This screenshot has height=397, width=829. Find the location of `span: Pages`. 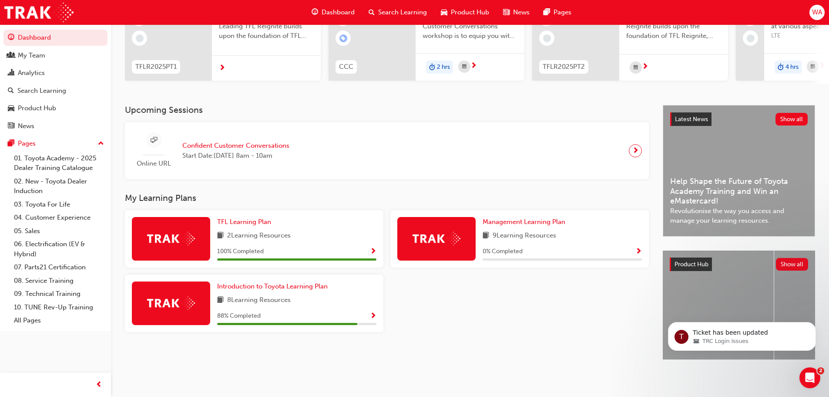

span: Pages is located at coordinates (563, 12).